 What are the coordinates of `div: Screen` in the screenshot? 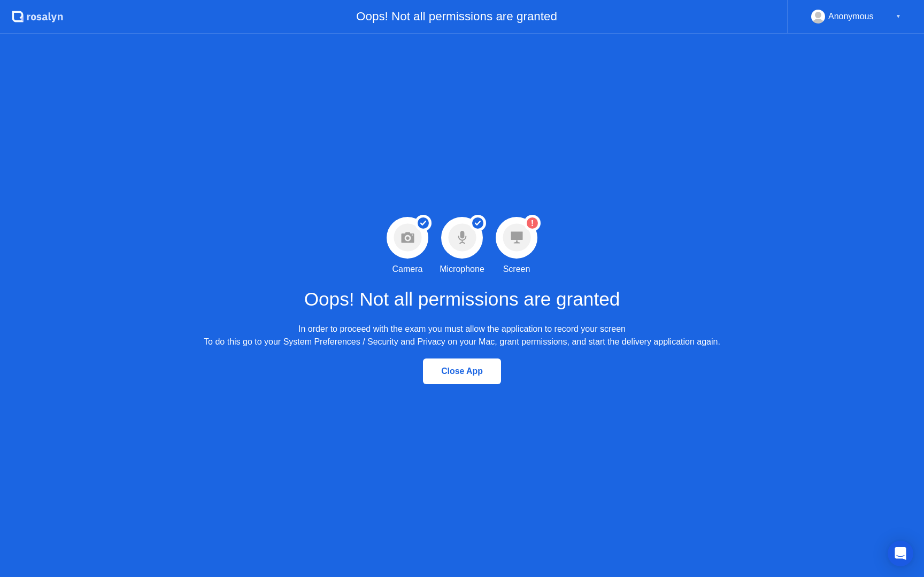 It's located at (517, 270).